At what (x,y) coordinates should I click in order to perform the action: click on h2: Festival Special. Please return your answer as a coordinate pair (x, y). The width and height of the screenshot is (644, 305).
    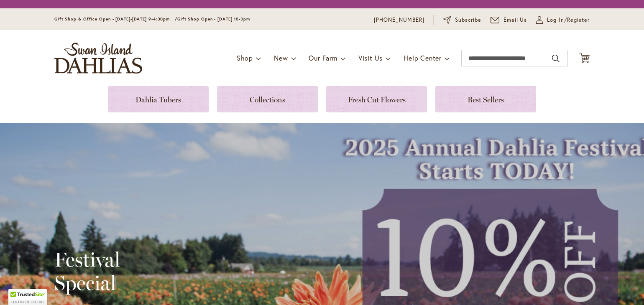
    Looking at the image, I should click on (163, 271).